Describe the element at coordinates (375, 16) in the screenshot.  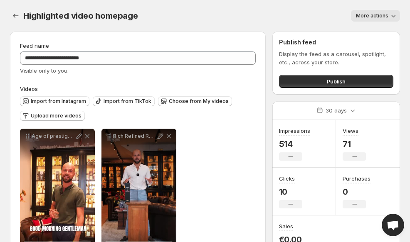
I see `button: More actions` at that location.